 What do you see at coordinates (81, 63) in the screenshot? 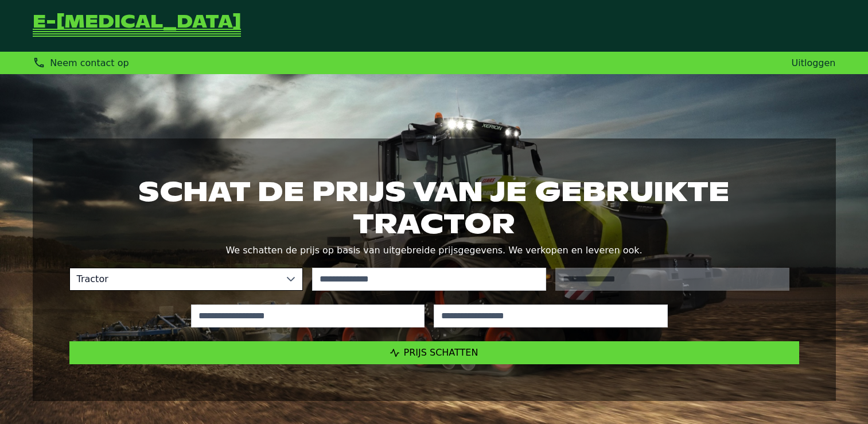
I see `div: Neem contact op` at bounding box center [81, 63].